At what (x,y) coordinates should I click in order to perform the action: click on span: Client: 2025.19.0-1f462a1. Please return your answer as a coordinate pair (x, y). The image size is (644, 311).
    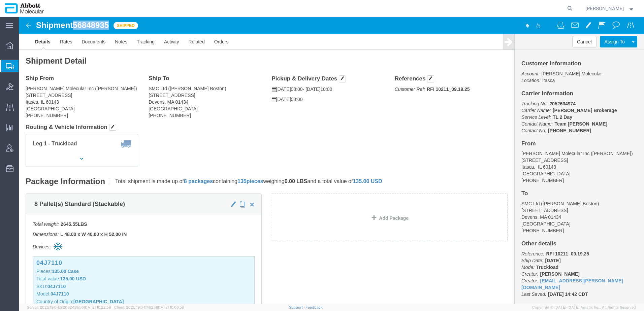
    Looking at the image, I should click on (149, 307).